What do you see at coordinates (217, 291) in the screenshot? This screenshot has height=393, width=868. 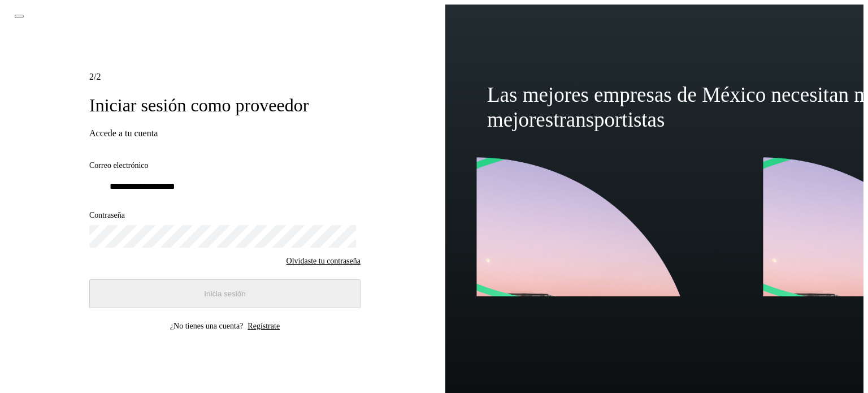 I see `button: Inicia sesión` at bounding box center [217, 291].